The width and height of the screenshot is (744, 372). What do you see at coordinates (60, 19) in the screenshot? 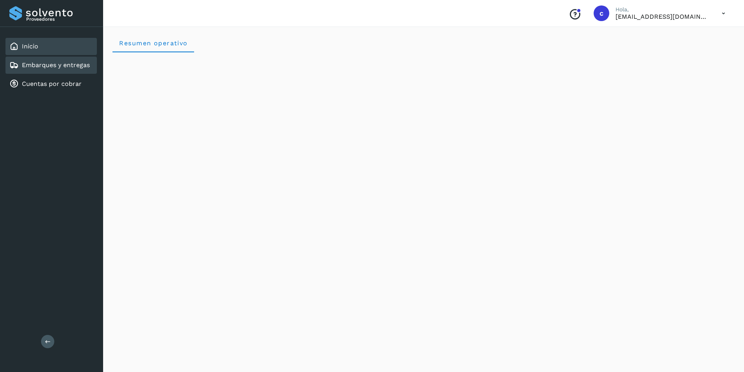
I see `p: Proveedores` at bounding box center [60, 19].